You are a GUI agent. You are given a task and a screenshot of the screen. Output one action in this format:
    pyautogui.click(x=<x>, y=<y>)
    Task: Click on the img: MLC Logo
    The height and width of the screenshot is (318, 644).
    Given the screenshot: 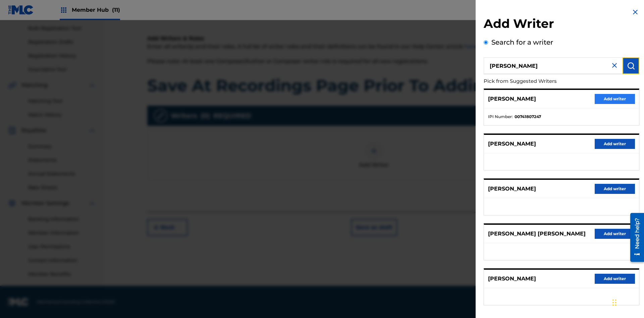 What is the action you would take?
    pyautogui.click(x=21, y=10)
    